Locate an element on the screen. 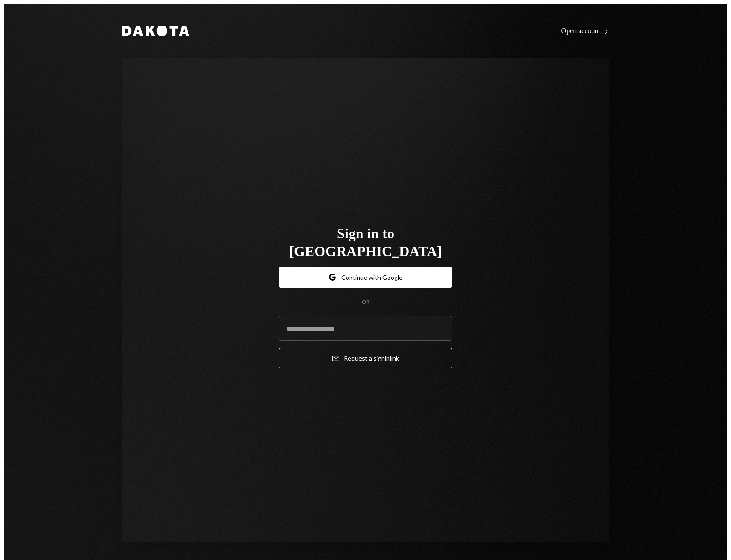 The height and width of the screenshot is (560, 731). button: Request a signinlink is located at coordinates (366, 358).